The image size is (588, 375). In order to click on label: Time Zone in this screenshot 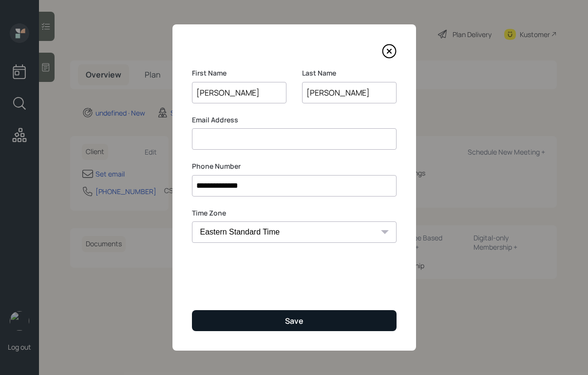, I will do `click(294, 213)`.